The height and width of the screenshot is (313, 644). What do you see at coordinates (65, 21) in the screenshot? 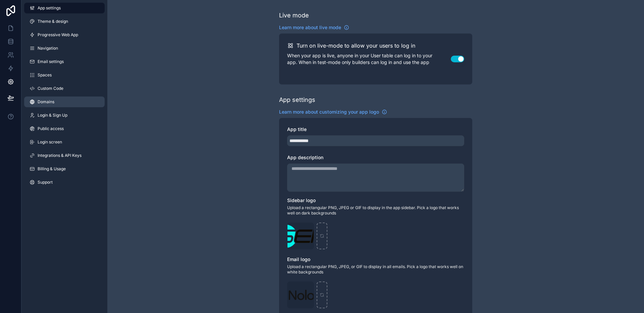
I see `a: Theme & design` at bounding box center [65, 21].